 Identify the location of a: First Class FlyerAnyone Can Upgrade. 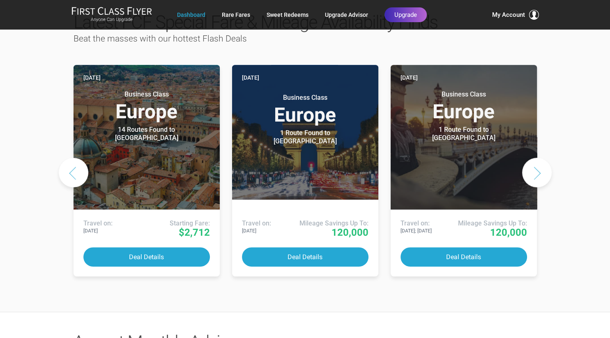
(112, 15).